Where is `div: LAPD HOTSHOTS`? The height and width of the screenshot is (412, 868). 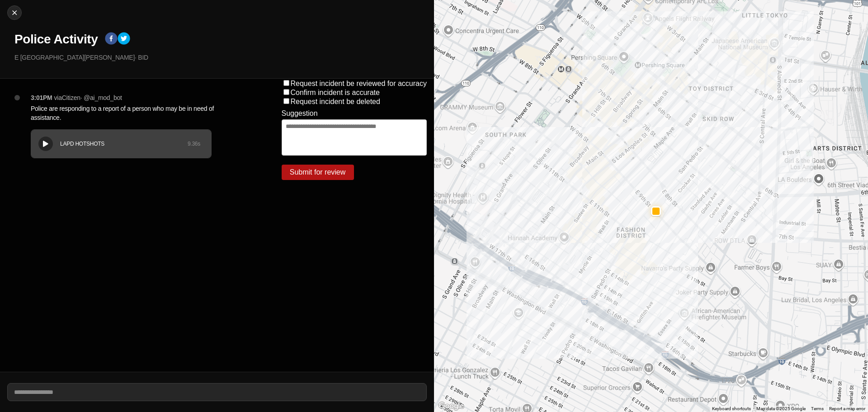
div: LAPD HOTSHOTS is located at coordinates (124, 144).